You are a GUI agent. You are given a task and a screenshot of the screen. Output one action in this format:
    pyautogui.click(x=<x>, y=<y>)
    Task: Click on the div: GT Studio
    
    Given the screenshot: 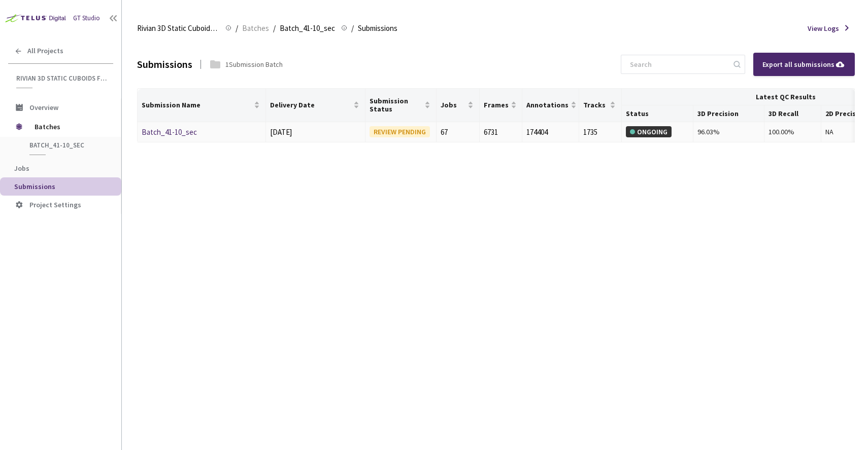 What is the action you would take?
    pyautogui.click(x=87, y=18)
    